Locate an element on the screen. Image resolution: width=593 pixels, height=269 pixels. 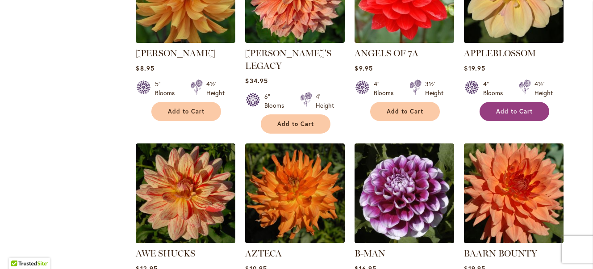
a: Baarn Bounty is located at coordinates (514, 240).